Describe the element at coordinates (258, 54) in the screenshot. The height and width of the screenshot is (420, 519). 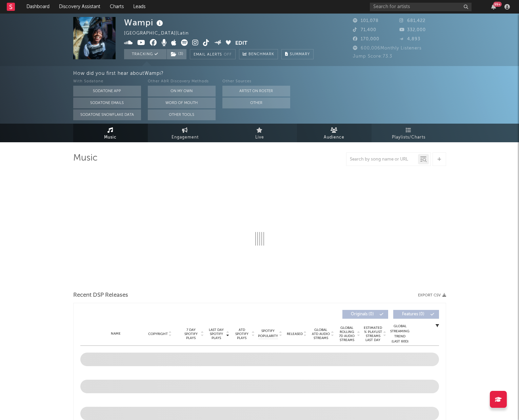
I see `a: Benchmark` at that location.